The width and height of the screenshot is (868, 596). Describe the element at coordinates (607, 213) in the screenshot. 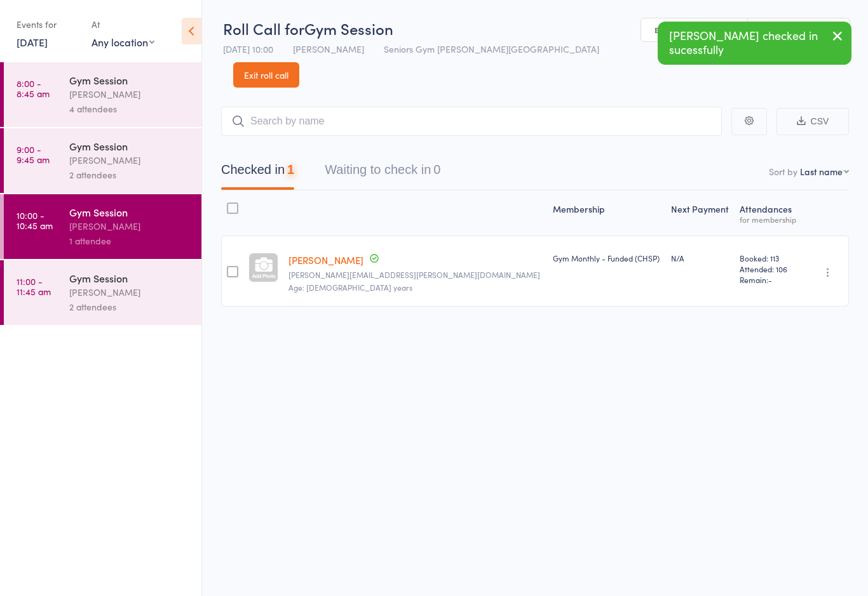

I see `div: Membership` at that location.